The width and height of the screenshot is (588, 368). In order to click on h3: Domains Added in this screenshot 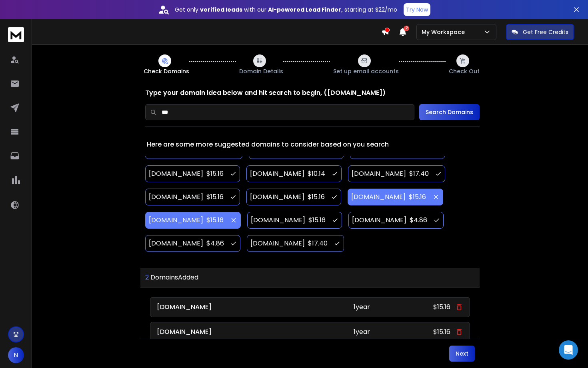, I will do `click(310, 277)`.